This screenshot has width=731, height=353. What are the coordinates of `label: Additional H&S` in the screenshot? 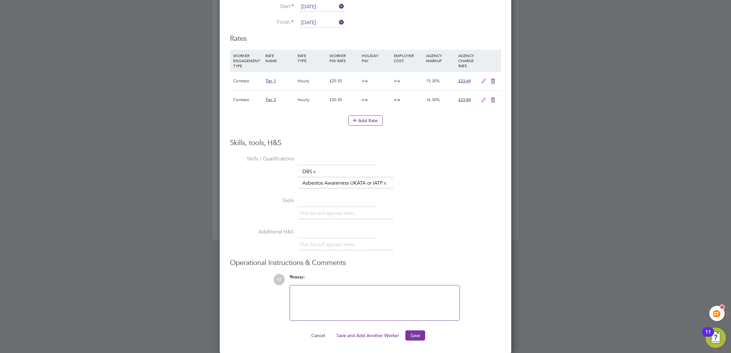 It's located at (262, 232).